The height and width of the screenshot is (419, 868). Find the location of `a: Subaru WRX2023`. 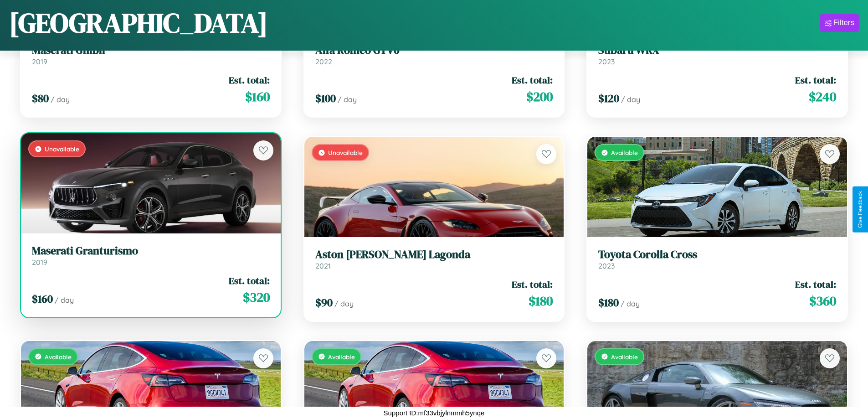

a: Subaru WRX2023 is located at coordinates (717, 55).